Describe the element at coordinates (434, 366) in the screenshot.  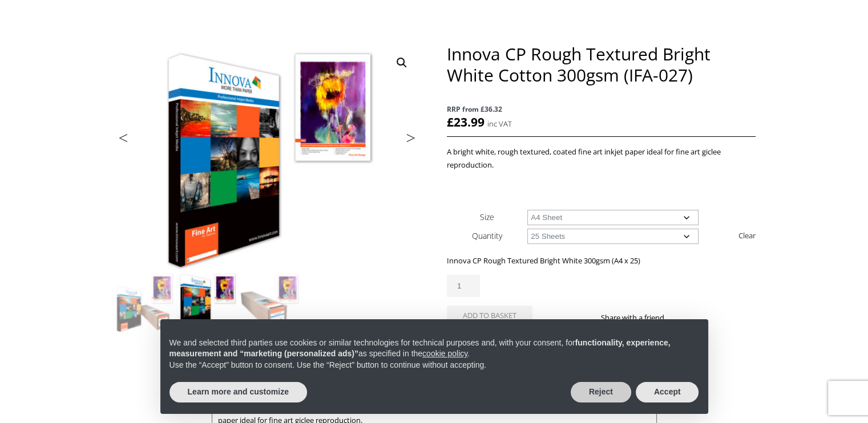
I see `p: Use the “Accept” button to consent. Use the “Reject” button to continue without accepting.` at that location.